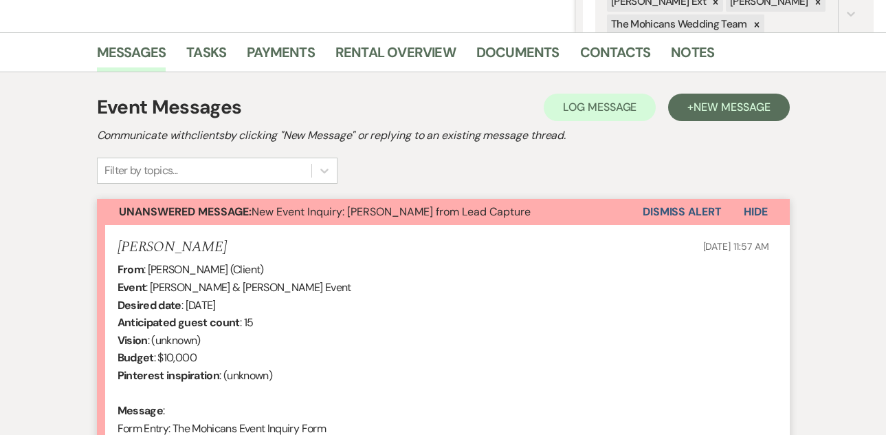  I want to click on b: Message, so click(140, 410).